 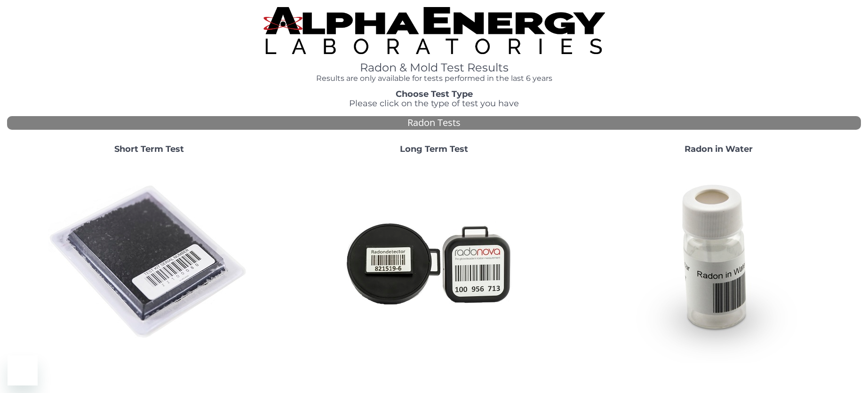 What do you see at coordinates (434, 68) in the screenshot?
I see `h1: Radon & Mold Test Results` at bounding box center [434, 68].